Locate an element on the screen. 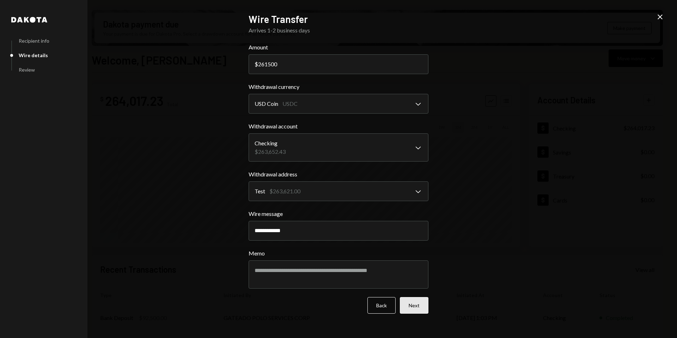  div: Review is located at coordinates (27, 69).